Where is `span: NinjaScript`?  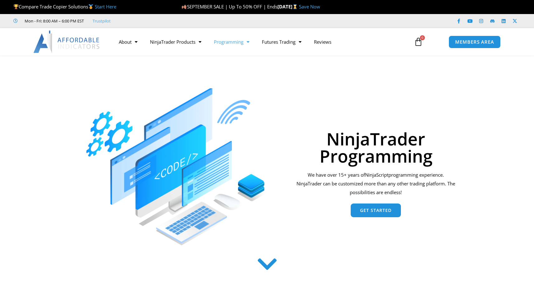 span: NinjaScript is located at coordinates (377, 175).